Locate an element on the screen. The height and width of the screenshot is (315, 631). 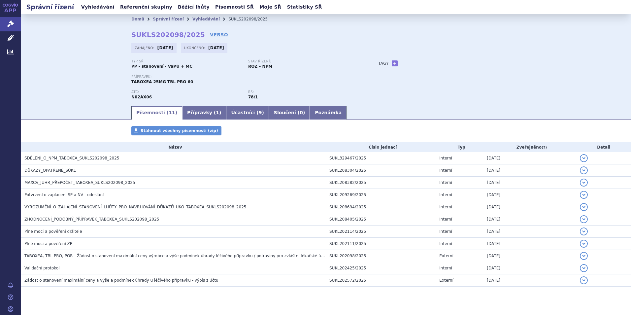
li: SUKLS202098/2025 is located at coordinates (252, 19).